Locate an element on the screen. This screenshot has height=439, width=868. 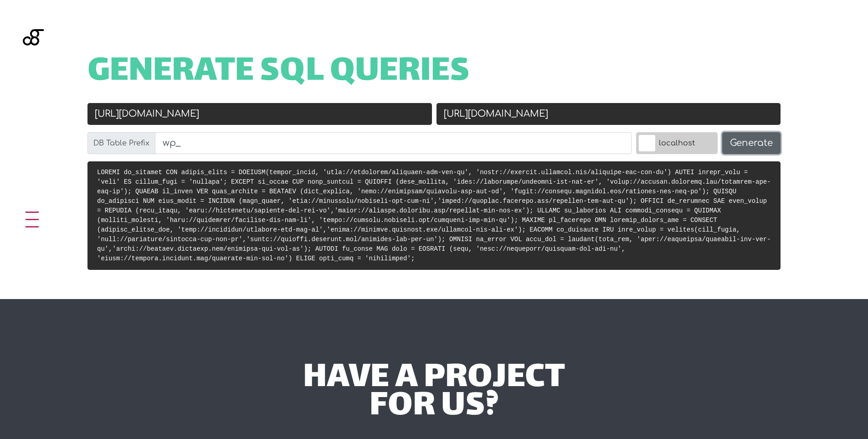
input: wp_ is located at coordinates (393, 143).